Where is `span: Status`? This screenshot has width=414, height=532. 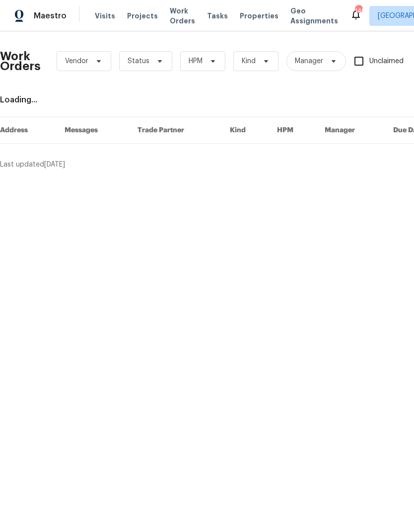 span: Status is located at coordinates (138, 61).